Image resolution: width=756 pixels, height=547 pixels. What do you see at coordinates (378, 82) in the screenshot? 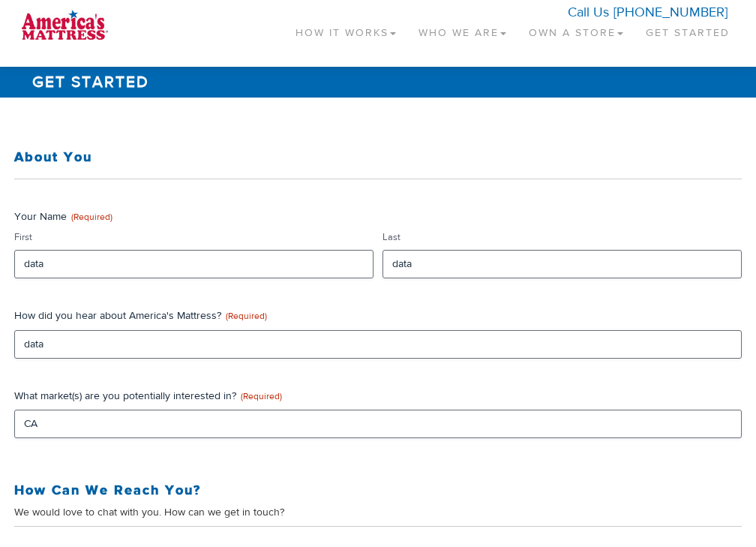
I see `h1: Get Started` at bounding box center [378, 82].